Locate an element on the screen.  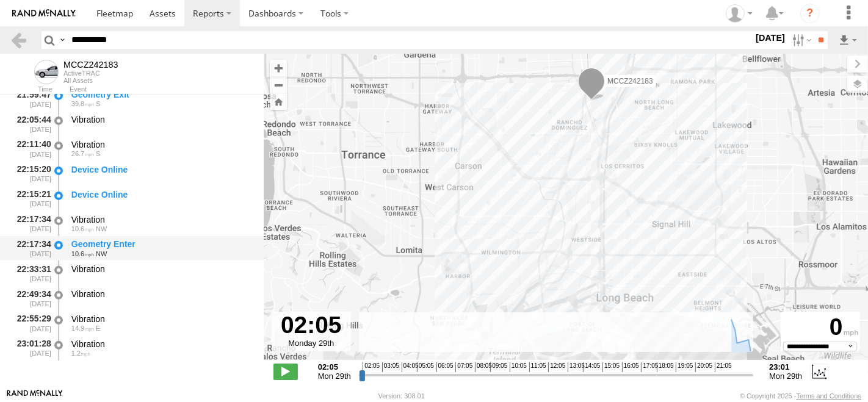
span: 17:05 is located at coordinates (649, 367).